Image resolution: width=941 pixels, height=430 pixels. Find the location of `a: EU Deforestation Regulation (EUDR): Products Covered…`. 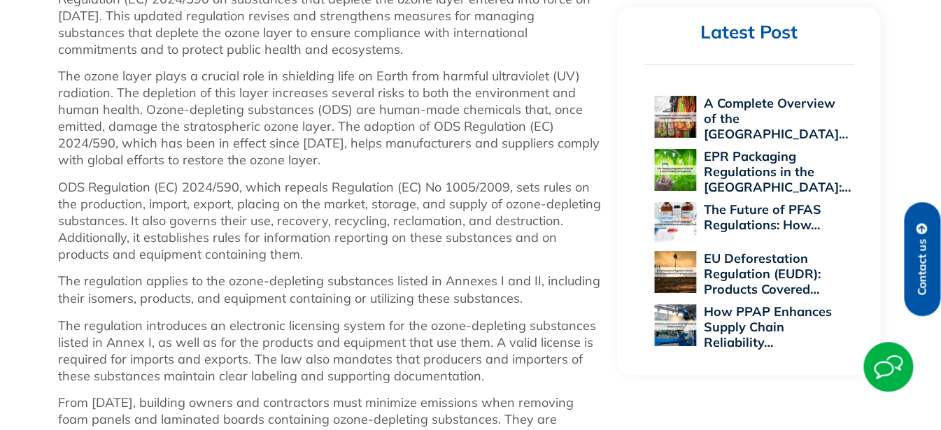

a: EU Deforestation Regulation (EUDR): Products Covered… is located at coordinates (761, 274).